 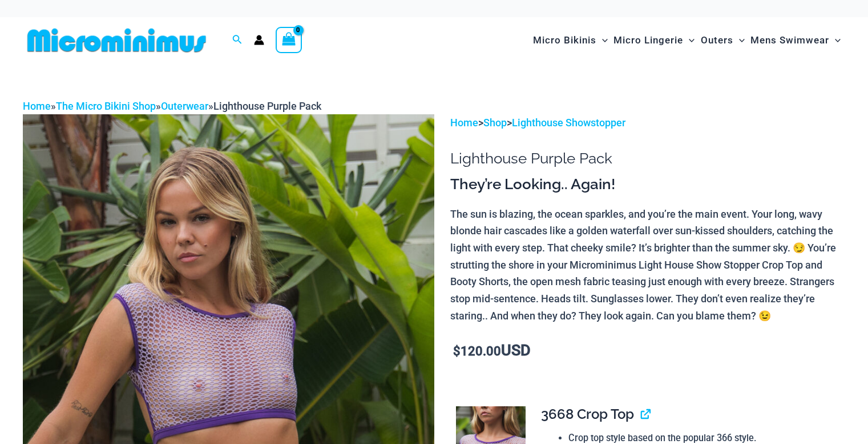 What do you see at coordinates (648, 158) in the screenshot?
I see `h1: Lighthouse Purple Pack` at bounding box center [648, 158].